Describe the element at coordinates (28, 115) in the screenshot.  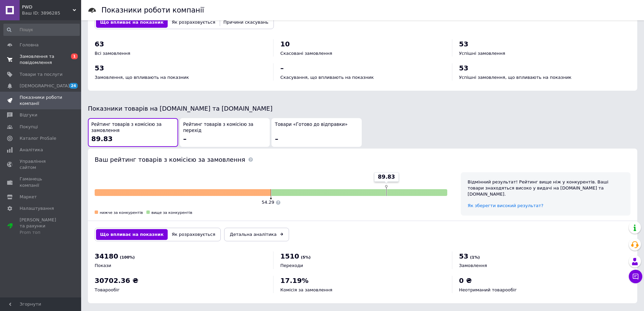
I see `span: Відгуки` at that location.